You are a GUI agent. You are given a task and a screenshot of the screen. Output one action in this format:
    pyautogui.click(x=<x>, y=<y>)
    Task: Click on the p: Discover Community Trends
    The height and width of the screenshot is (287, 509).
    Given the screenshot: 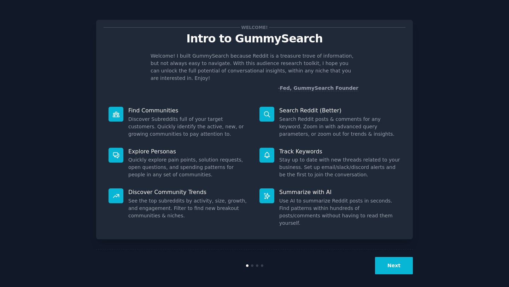 What is the action you would take?
    pyautogui.click(x=189, y=192)
    